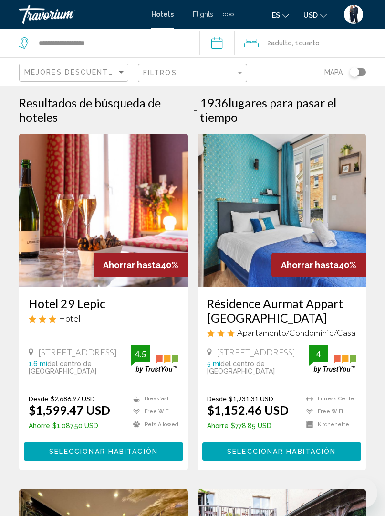  I want to click on a: Hotel 29 Lepic, so click(104, 303).